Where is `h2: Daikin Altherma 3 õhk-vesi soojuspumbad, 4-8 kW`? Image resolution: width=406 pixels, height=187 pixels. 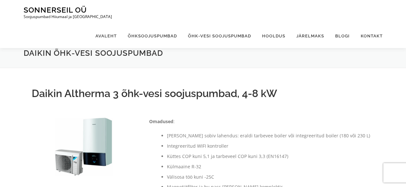 h2: Daikin Altherma 3 õhk-vesi soojuspumbad, 4-8 kW is located at coordinates (203, 94).